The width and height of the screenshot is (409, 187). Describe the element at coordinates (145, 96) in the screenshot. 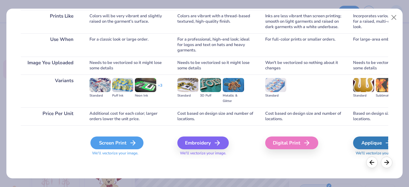

I see `div: Neon Ink` at that location.